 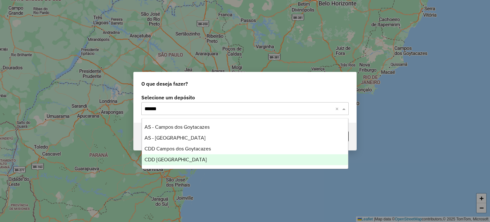 What do you see at coordinates (178, 148) in the screenshot?
I see `span: CDD Campos dos Goytacazes` at bounding box center [178, 148].